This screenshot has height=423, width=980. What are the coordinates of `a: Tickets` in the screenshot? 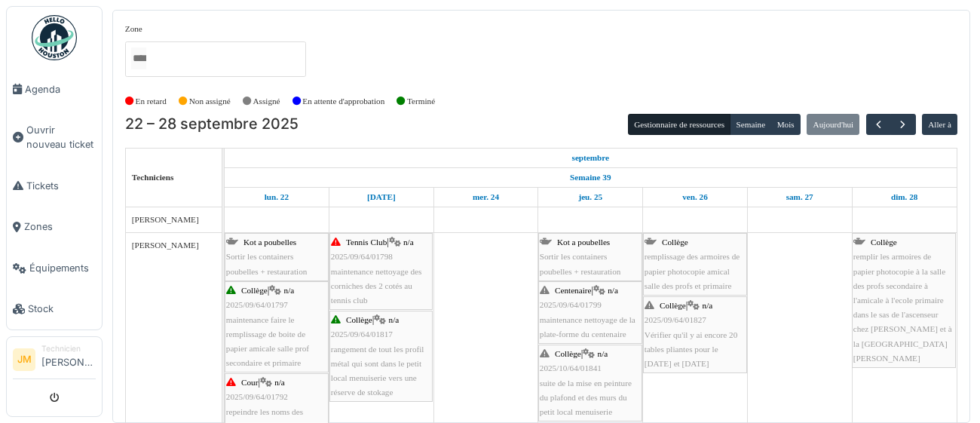 It's located at (54, 186).